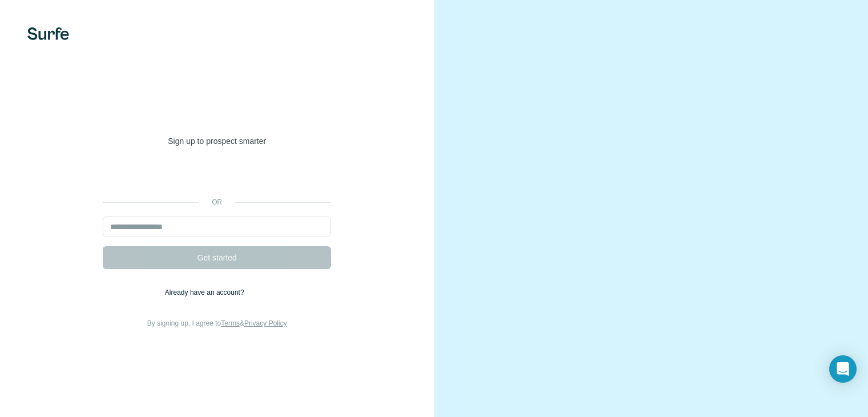 This screenshot has width=868, height=417. I want to click on img: Surfe's logo, so click(48, 34).